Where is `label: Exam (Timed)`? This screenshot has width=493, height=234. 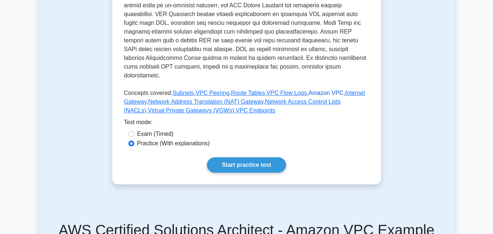
label: Exam (Timed) is located at coordinates (155, 134).